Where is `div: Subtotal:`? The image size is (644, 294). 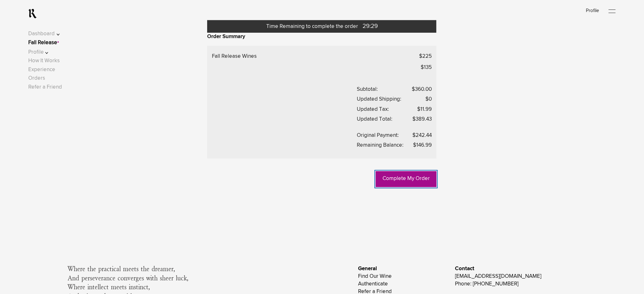
div: Subtotal: is located at coordinates (368, 89).